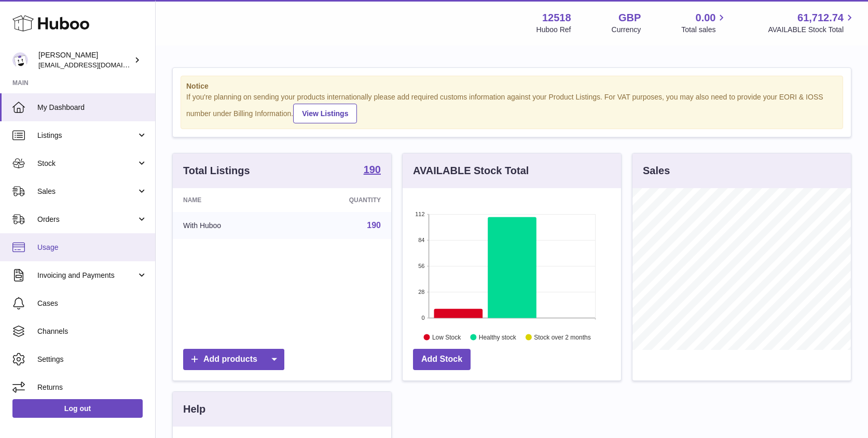 The image size is (868, 438). What do you see at coordinates (511, 86) in the screenshot?
I see `strong: Notice` at bounding box center [511, 86].